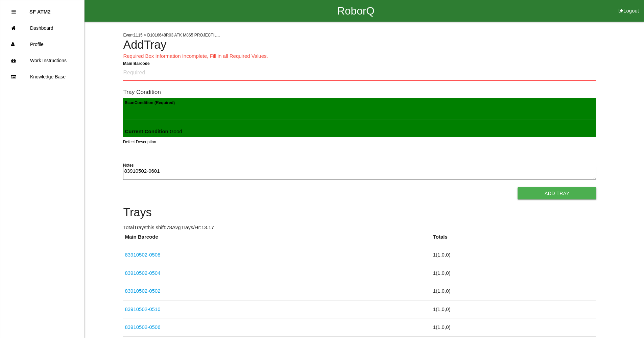 This screenshot has width=644, height=338. Describe the element at coordinates (128, 165) in the screenshot. I see `label: Notes` at that location.